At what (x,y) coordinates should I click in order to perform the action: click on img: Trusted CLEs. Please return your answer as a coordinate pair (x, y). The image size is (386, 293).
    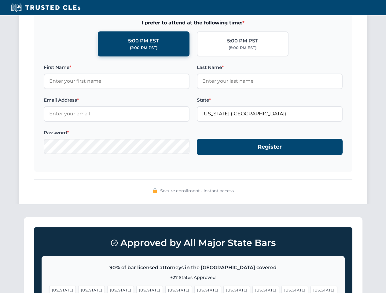
    Looking at the image, I should click on (46, 8).